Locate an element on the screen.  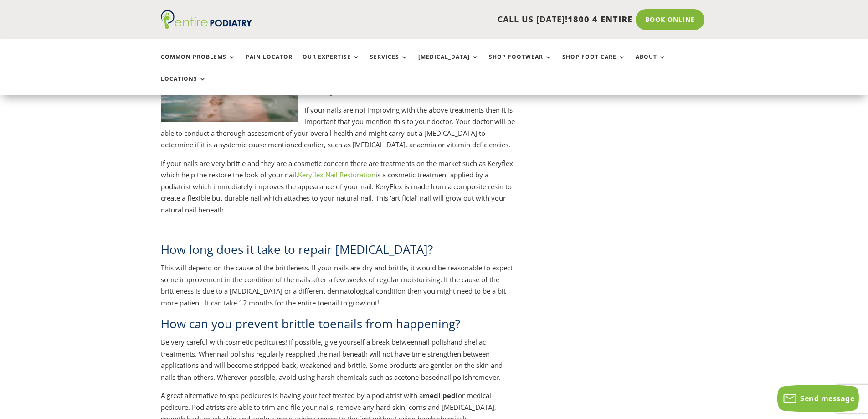
a: About is located at coordinates (651, 63).